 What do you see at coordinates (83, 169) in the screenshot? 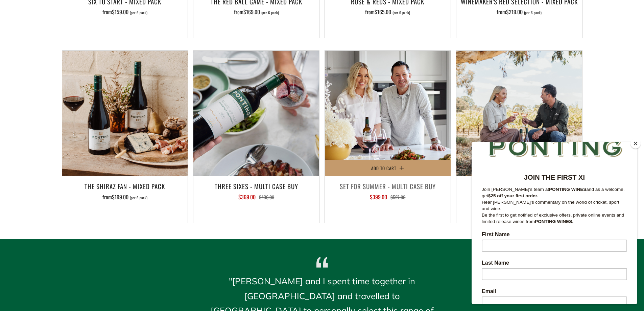
I see `label: Last Name` at bounding box center [83, 169].